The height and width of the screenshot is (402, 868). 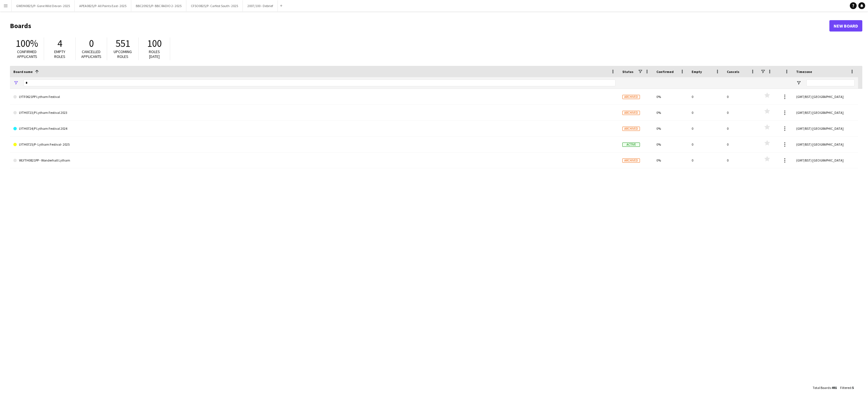 I want to click on span: 100%, so click(x=27, y=44).